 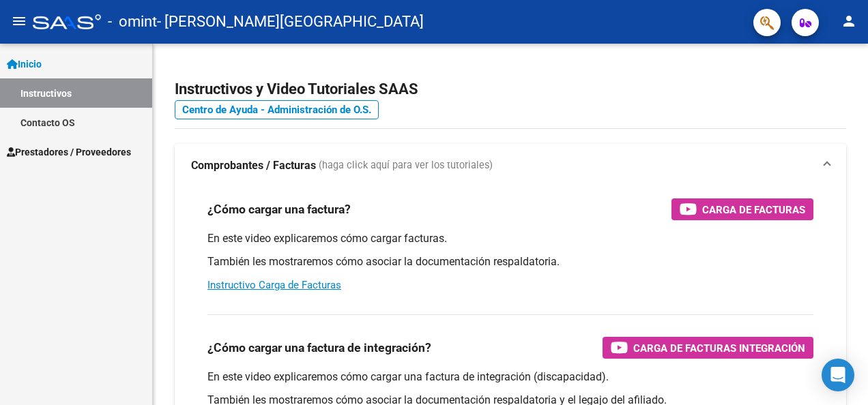 What do you see at coordinates (276, 110) in the screenshot?
I see `a: Centro de Ayuda - Administración de O.S.` at bounding box center [276, 110].